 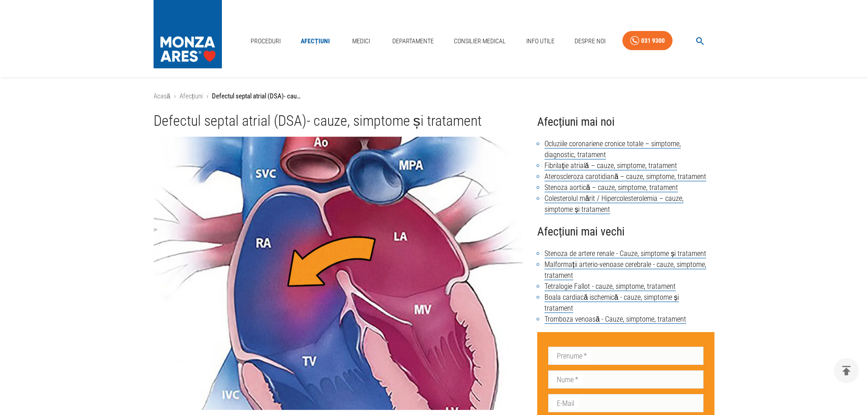 I want to click on a: Colesterolul mărit / Hipercolesterolemia – cauze, simptome și tratament, so click(x=614, y=204).